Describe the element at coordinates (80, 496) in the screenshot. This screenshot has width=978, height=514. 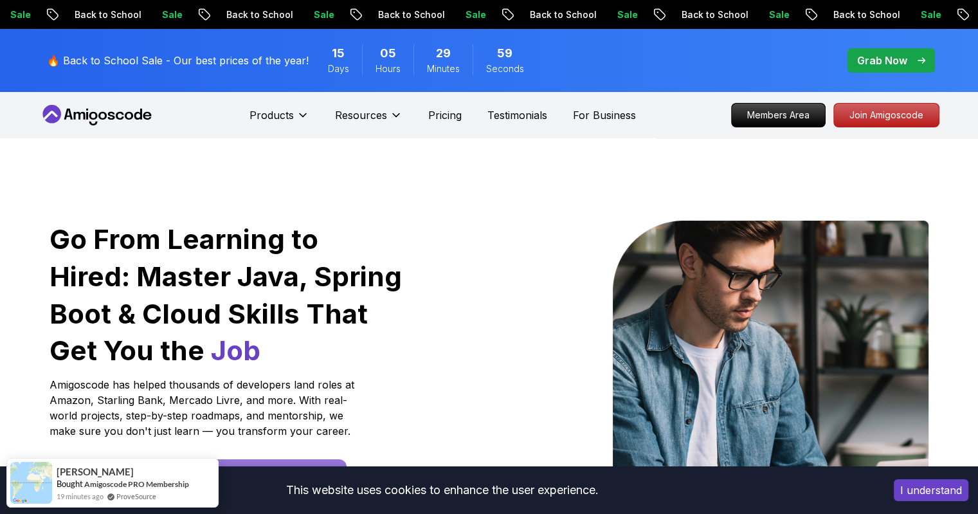
I see `span: 19 minutes ago` at that location.